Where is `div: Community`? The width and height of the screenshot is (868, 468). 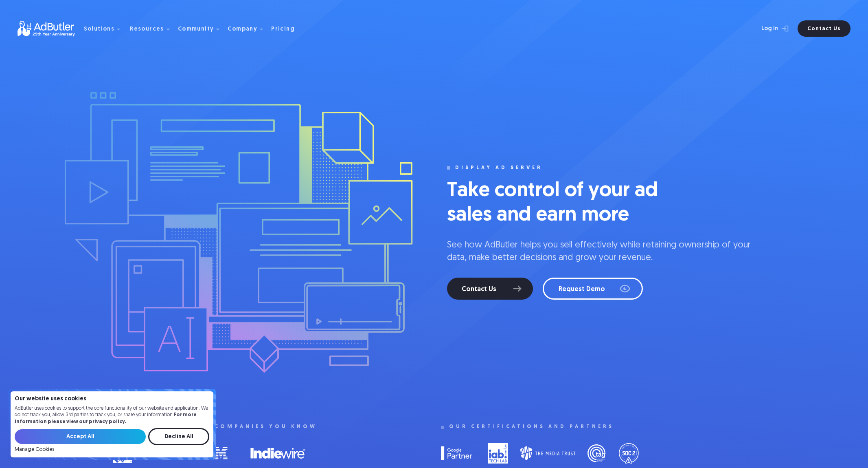
div: Community is located at coordinates (196, 29).